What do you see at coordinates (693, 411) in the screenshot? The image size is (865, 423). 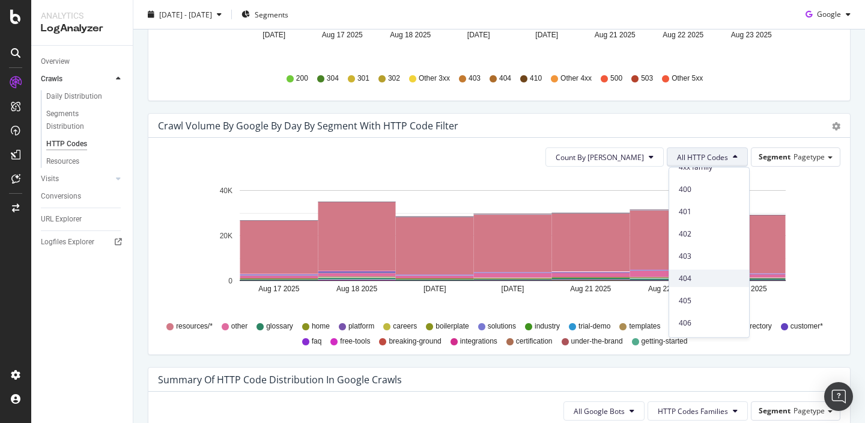 I see `span: HTTP Codes Families` at bounding box center [693, 411].